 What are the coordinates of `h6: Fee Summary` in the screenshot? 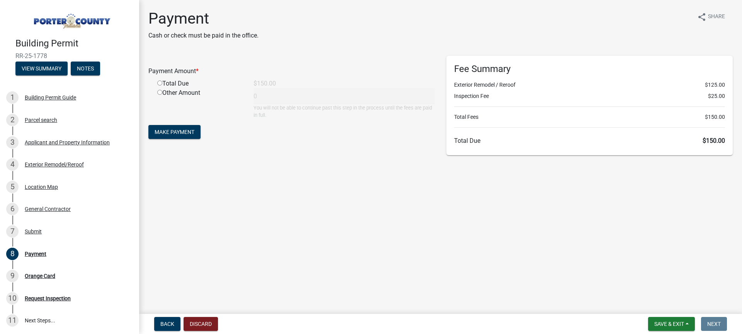 It's located at (590, 69).